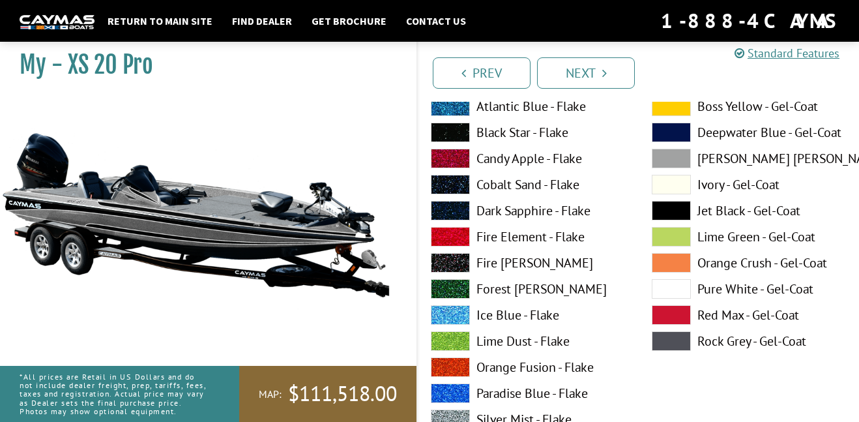 This screenshot has height=422, width=859. Describe the element at coordinates (328, 394) in the screenshot. I see `a: MAP:$111,518.00` at that location.